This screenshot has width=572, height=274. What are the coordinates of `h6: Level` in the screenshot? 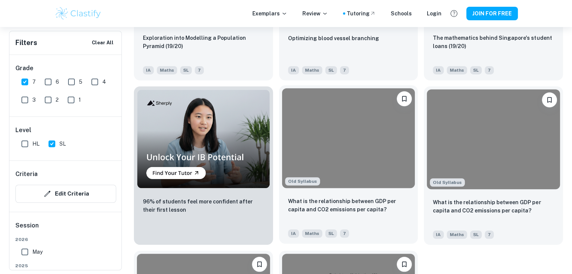 It's located at (66, 130).